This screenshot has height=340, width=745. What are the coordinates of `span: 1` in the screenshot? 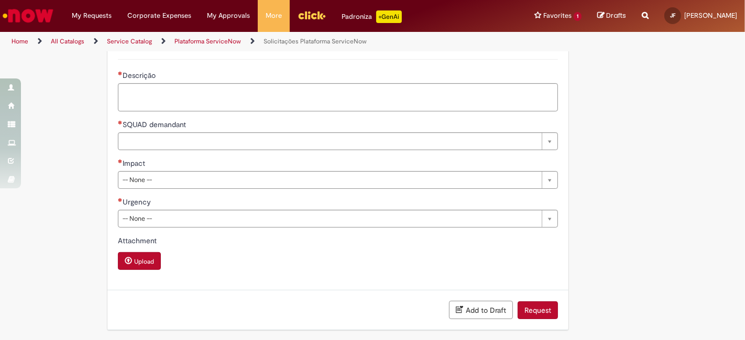 It's located at (577, 16).